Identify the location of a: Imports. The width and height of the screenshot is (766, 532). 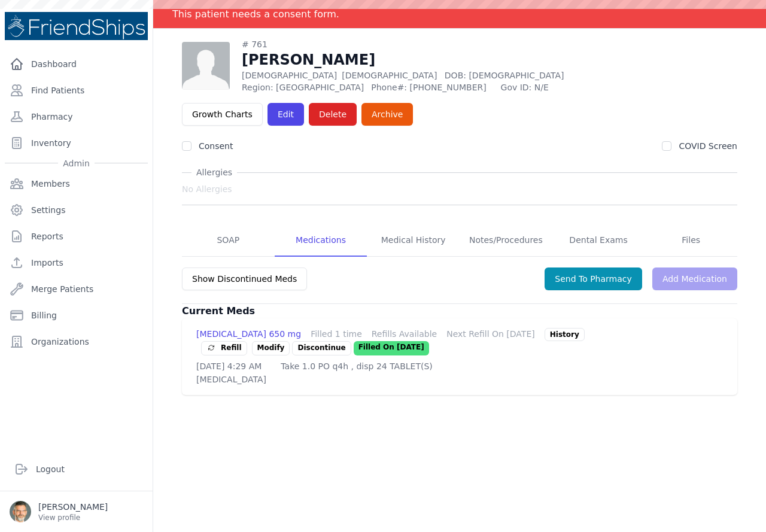
(76, 263).